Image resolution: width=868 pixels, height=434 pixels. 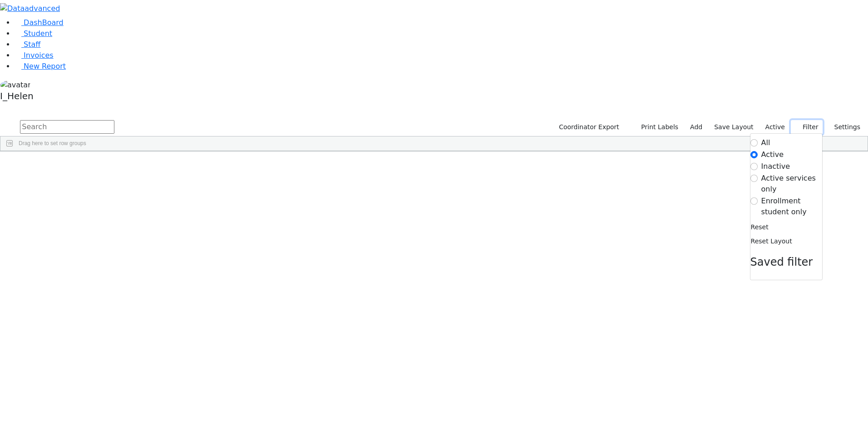 What do you see at coordinates (657, 127) in the screenshot?
I see `button: Print Labels` at bounding box center [657, 127].